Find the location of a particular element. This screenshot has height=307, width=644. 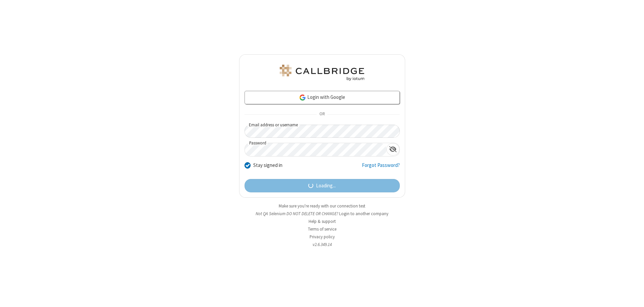

button: Login to another company is located at coordinates (363, 214).